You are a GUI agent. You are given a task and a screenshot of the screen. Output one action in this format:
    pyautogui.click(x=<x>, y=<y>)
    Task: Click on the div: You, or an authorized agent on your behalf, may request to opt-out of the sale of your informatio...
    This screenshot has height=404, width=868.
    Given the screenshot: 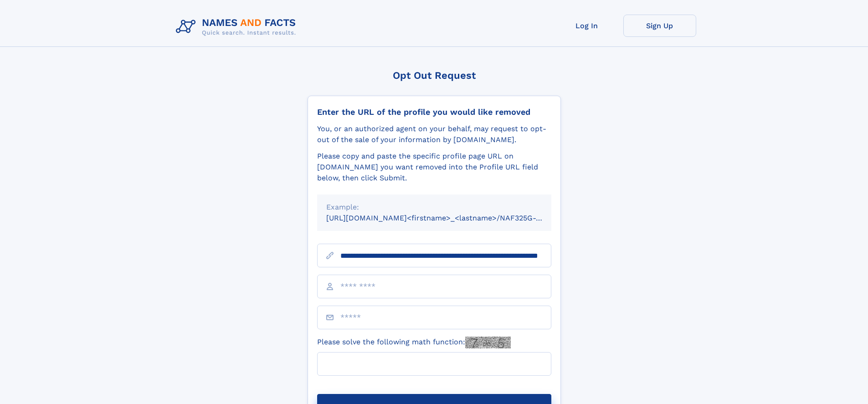 What is the action you would take?
    pyautogui.click(x=434, y=134)
    